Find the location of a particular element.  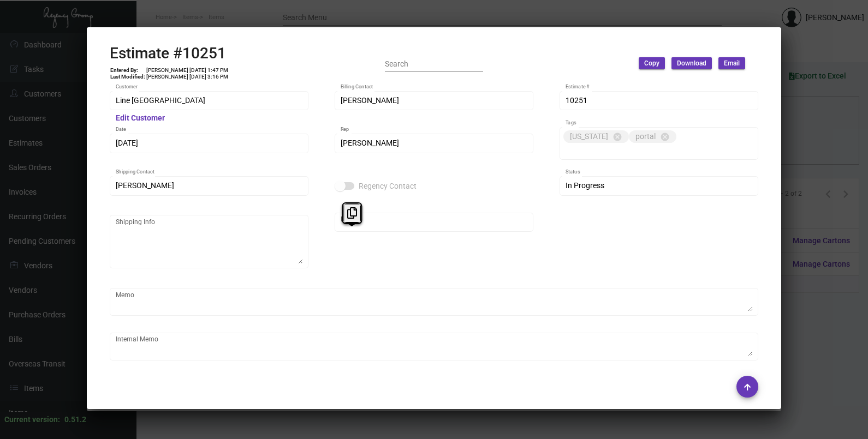

div: Current version: is located at coordinates (32, 419).